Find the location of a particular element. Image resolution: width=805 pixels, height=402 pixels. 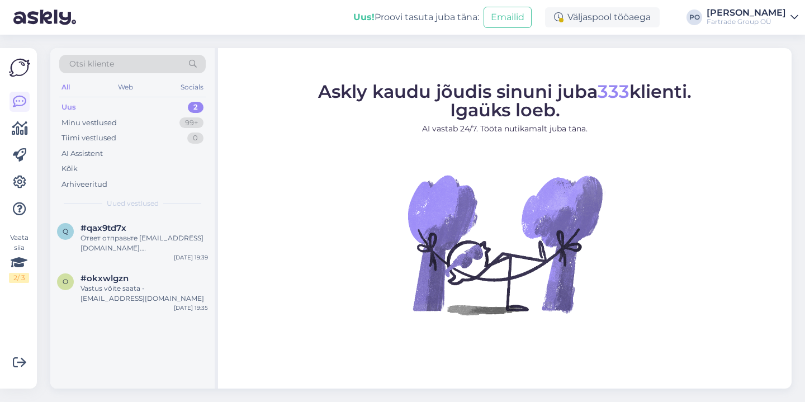

div: Fartrade Group OÜ is located at coordinates (747, 22).